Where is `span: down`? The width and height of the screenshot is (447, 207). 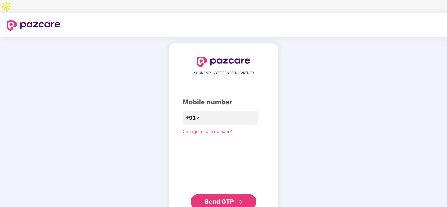 span: down is located at coordinates (197, 118).